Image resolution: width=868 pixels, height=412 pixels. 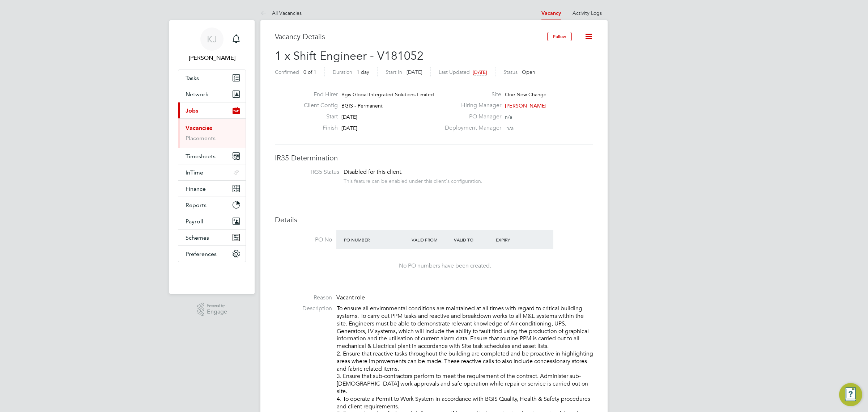 What do you see at coordinates (197, 95) in the screenshot?
I see `span: Network` at bounding box center [197, 95].